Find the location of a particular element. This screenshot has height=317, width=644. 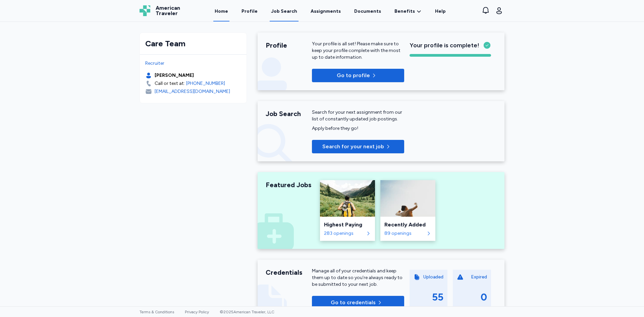

div: 0 is located at coordinates (484, 298).